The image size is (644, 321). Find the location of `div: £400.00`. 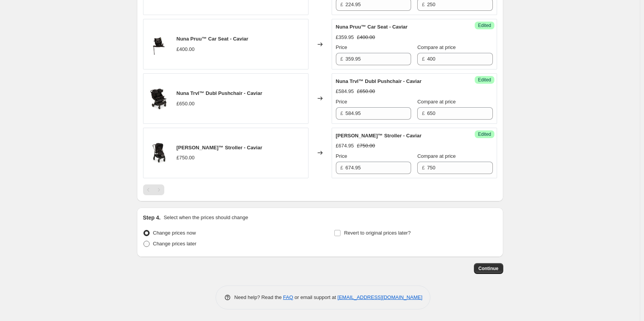

div: £400.00 is located at coordinates (186, 49).